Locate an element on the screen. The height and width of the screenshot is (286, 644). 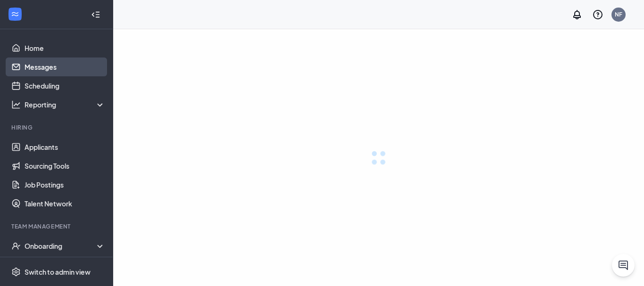
svg: Notifications is located at coordinates (577, 15).